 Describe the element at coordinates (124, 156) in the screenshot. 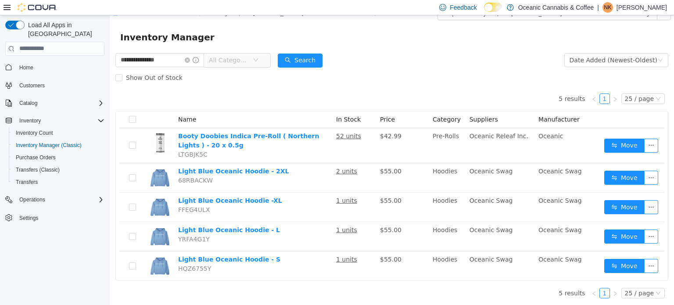

I see `a: Light Blue Oceanic Hoodie - 2XL` at that location.